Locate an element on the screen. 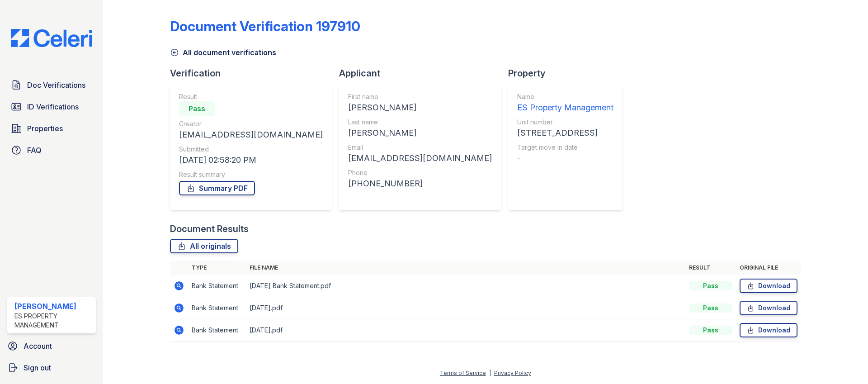  div: Verification is located at coordinates (254, 73).